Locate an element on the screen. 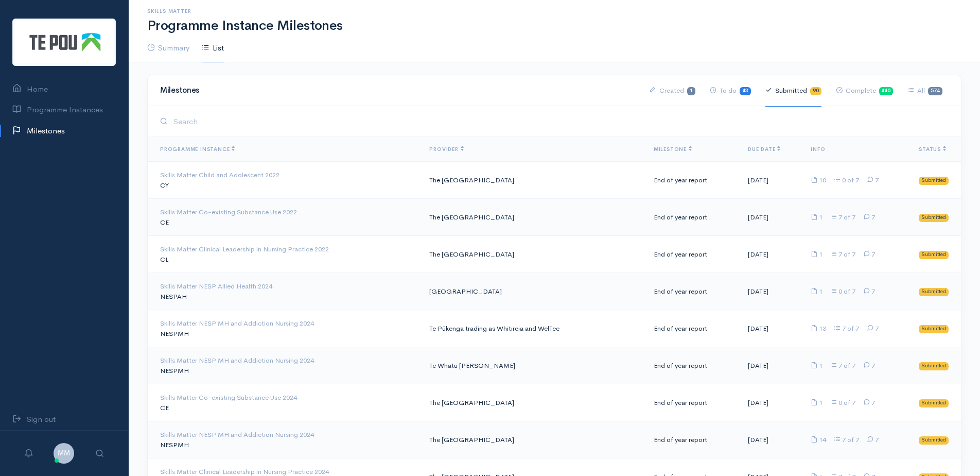 Image resolution: width=980 pixels, height=476 pixels. b: 90 is located at coordinates (816, 91).